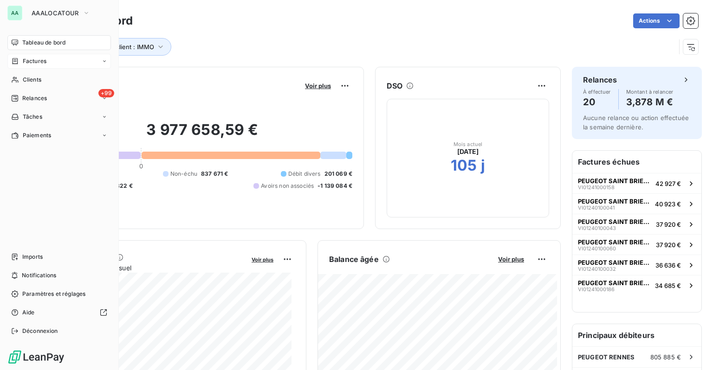 Image resolution: width=713 pixels, height=370 pixels. I want to click on span: -1 139 084 €, so click(335, 186).